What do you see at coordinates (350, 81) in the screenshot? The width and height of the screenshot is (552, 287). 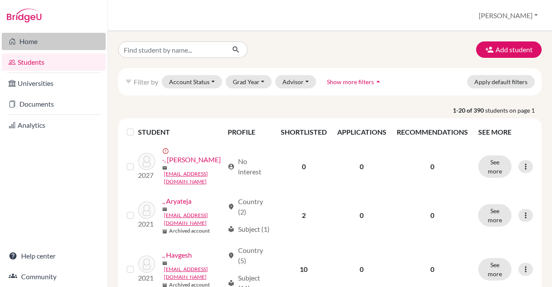 I see `span: Show more filters` at bounding box center [350, 81].